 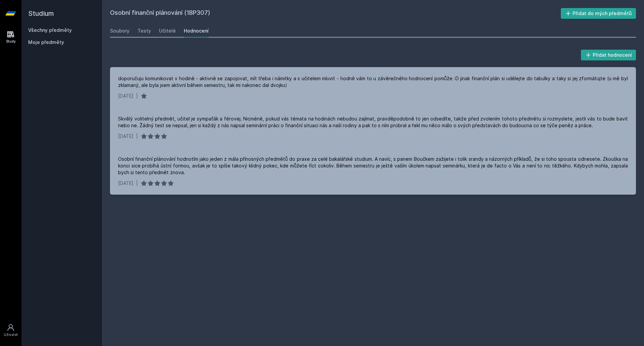 I want to click on div: doporučuju komunikovat v hodině - aktivně se zapojovat, mít třeba i námitky a s učitelem mluvit -..., so click(x=373, y=82).